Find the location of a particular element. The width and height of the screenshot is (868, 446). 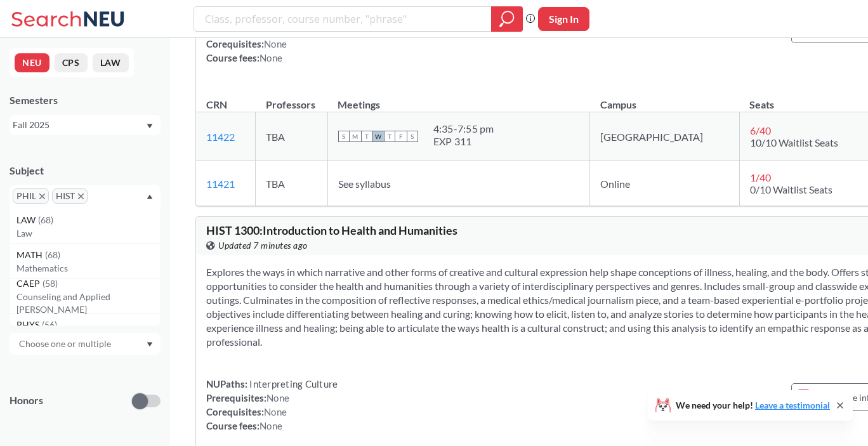

div: NUPaths: Prerequisites: Corequisites: Course fees: is located at coordinates (272, 404).